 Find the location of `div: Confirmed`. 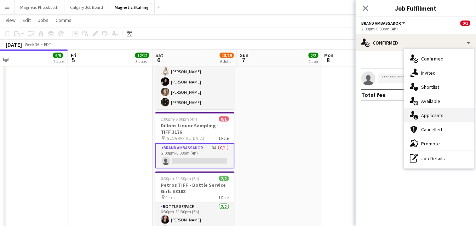

div: Confirmed is located at coordinates (416, 43).